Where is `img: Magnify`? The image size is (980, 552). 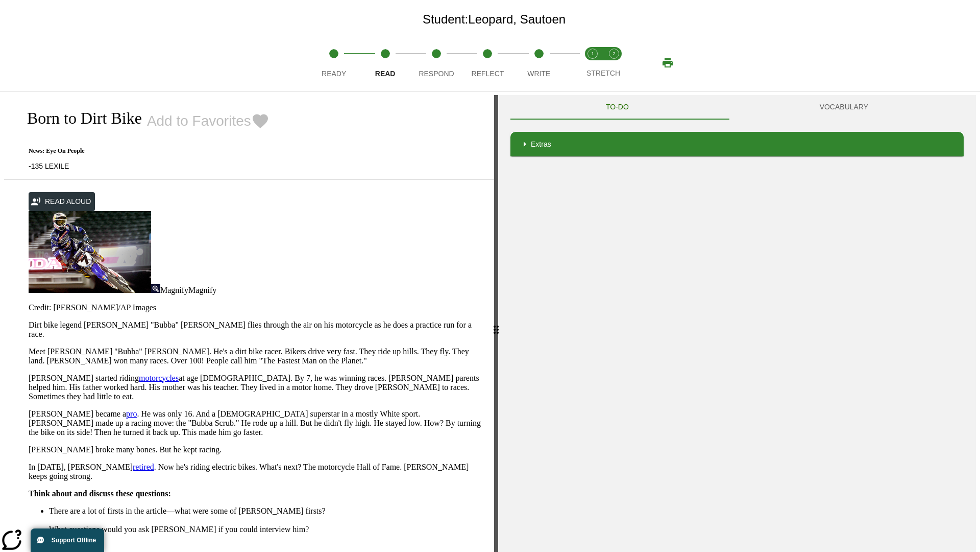
img: Magnify is located at coordinates (156, 288).